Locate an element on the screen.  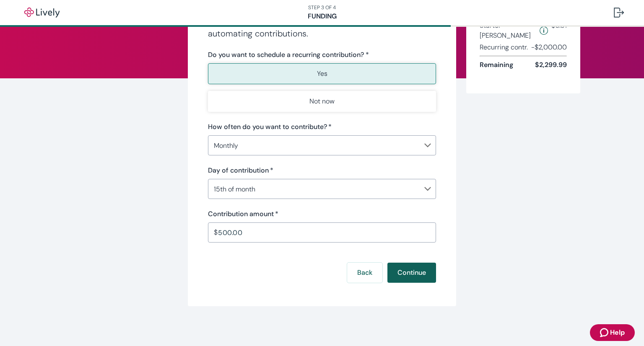
svg: Starter penny details is located at coordinates (544, 31).